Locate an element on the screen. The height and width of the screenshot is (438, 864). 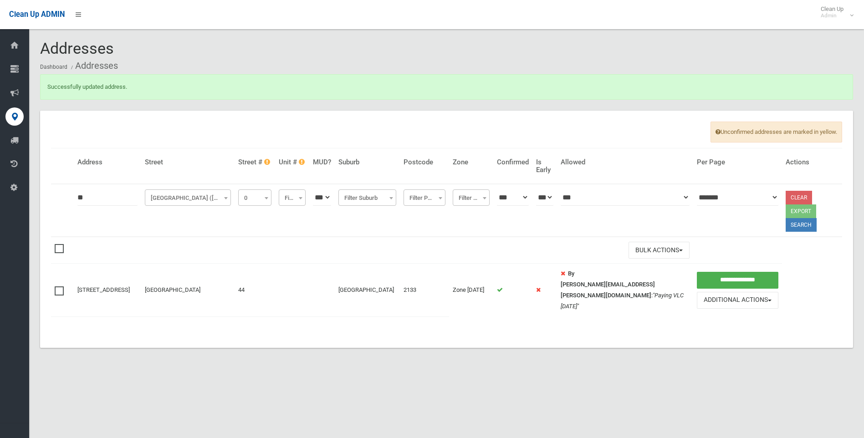
h4: Per Page is located at coordinates (738, 162).